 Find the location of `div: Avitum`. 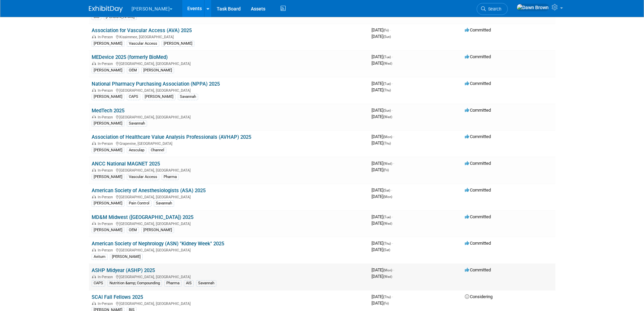

div: Avitum is located at coordinates (99, 257).